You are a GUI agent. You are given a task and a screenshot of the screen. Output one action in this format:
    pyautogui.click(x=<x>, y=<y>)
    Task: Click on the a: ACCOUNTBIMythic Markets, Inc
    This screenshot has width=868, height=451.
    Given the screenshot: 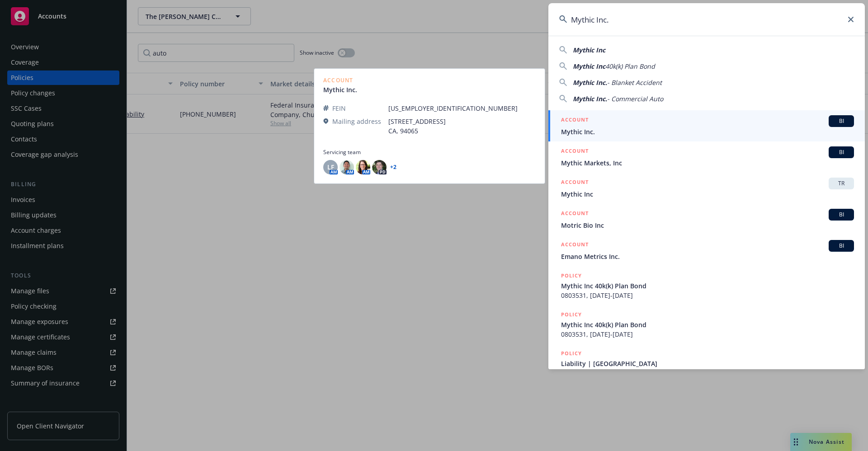 What is the action you would take?
    pyautogui.click(x=706, y=157)
    